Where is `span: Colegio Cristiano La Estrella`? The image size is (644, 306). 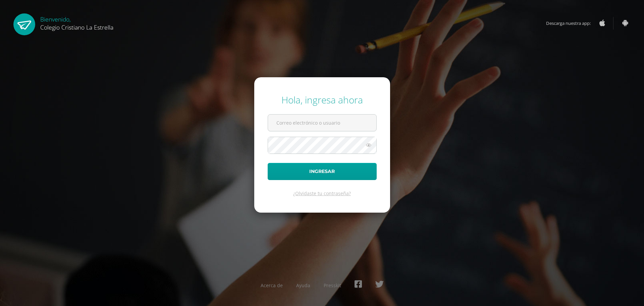
span: Colegio Cristiano La Estrella is located at coordinates (77, 27).